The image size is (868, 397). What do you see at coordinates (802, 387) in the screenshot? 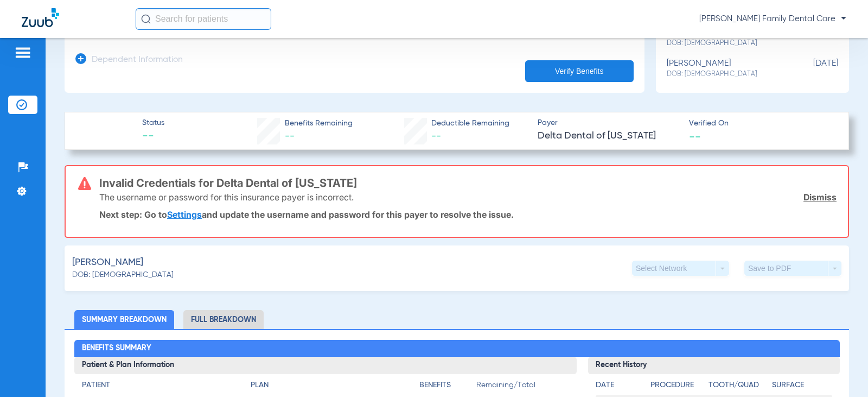
I see `app-breakdown-title: Surface` at bounding box center [802, 387].